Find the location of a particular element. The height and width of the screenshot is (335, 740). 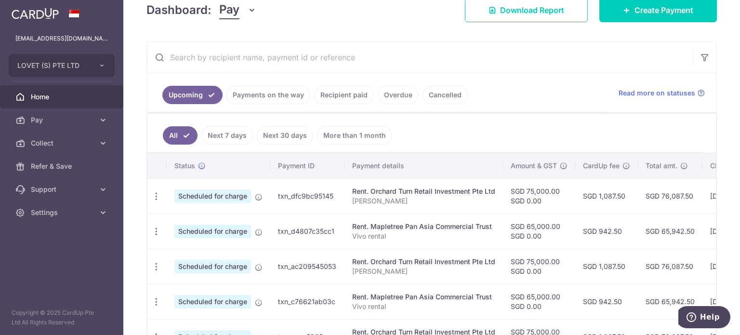

a: More than 1 month is located at coordinates (355, 135).